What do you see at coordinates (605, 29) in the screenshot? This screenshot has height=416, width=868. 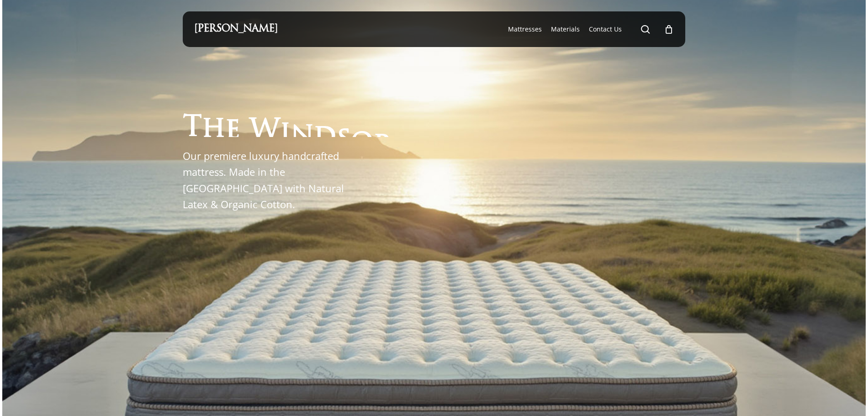 I see `a: Contact Us` at bounding box center [605, 29].